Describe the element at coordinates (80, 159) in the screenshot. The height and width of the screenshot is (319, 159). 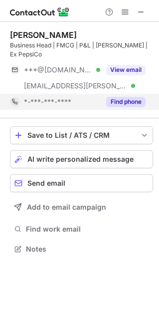
I see `span: AI write personalized message` at that location.